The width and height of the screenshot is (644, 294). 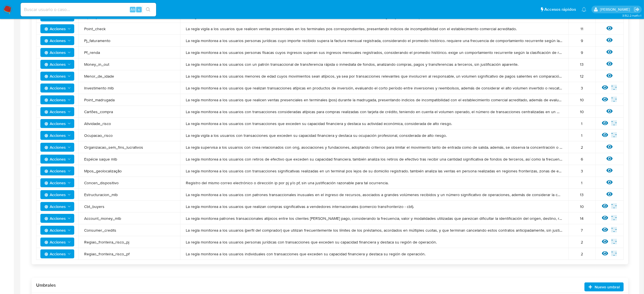 What do you see at coordinates (584, 9) in the screenshot?
I see `a: Notificaciones` at bounding box center [584, 9].